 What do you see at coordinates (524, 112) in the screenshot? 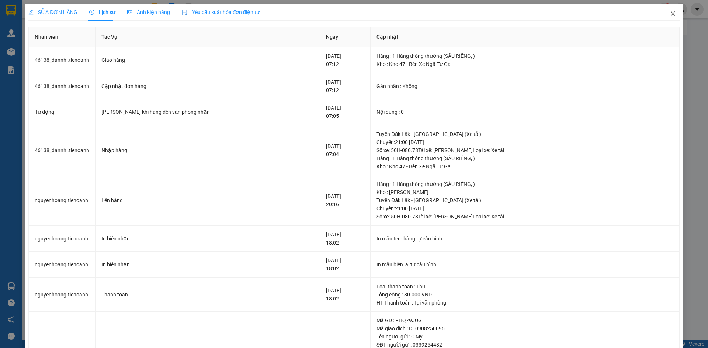
I see `div: Nội dung : 0` at bounding box center [524, 112].